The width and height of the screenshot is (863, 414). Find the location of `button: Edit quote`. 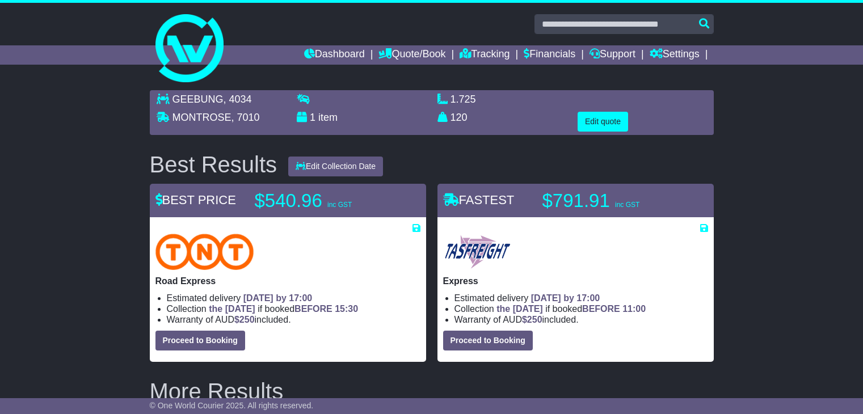

button: Edit quote is located at coordinates (602, 121).